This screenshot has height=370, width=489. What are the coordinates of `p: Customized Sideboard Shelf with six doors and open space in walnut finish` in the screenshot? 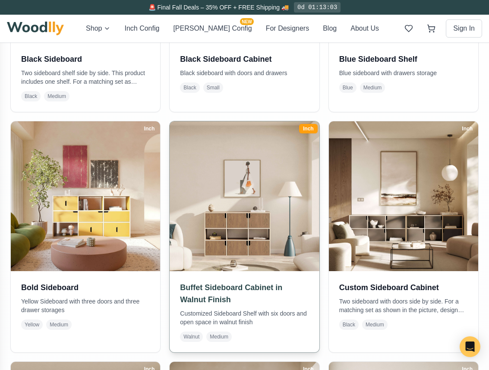 It's located at (244, 318).